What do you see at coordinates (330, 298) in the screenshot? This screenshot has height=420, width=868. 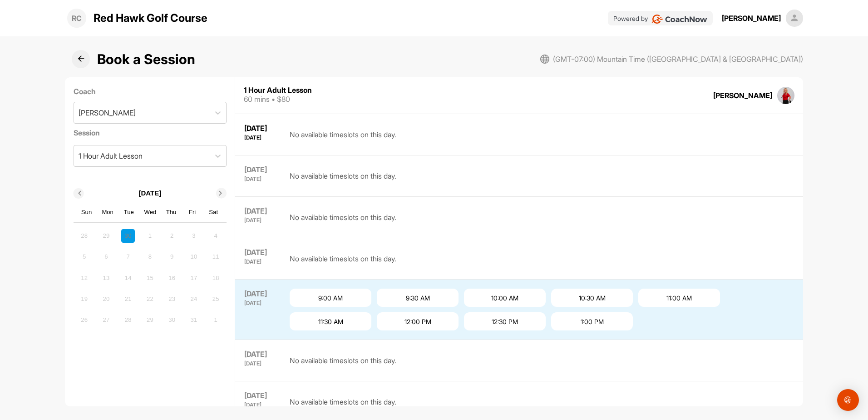 I see `div: 9:00 AM` at bounding box center [330, 298].